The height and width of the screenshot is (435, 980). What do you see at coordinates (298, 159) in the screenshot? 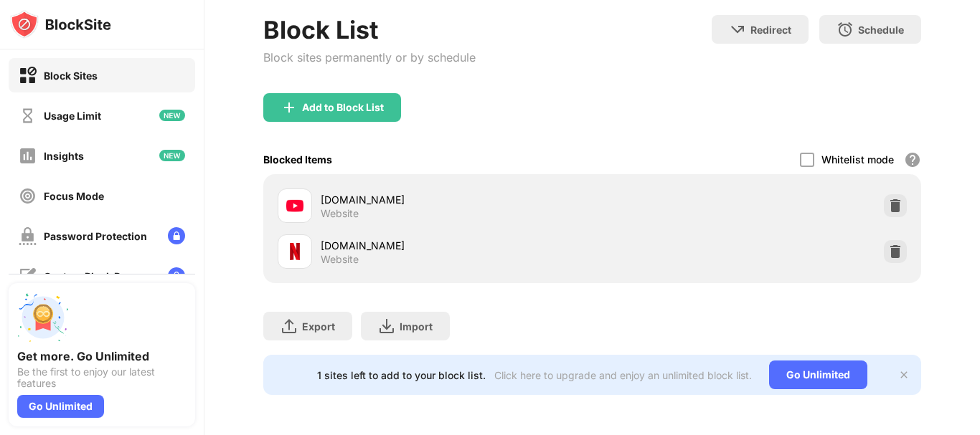
I see `div: Blocked Items` at bounding box center [298, 159].